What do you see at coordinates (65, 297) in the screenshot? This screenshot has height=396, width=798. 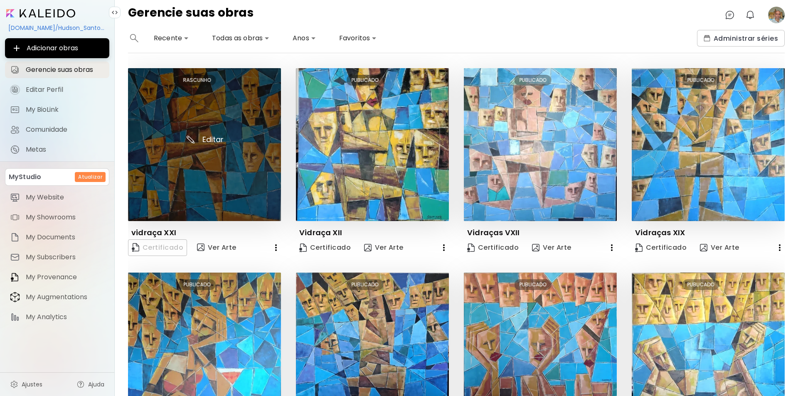 I see `span: My Augmentations` at bounding box center [65, 297].